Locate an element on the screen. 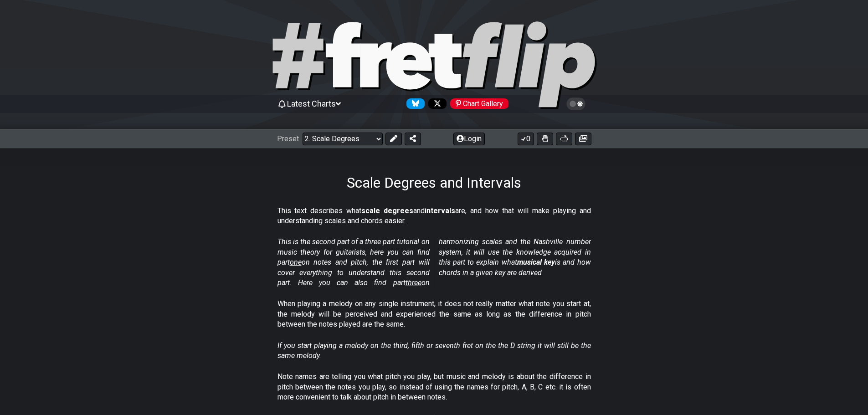  p: When playing a melody on any single instrument, it does not really matter what note you start at,... is located at coordinates (435, 314).